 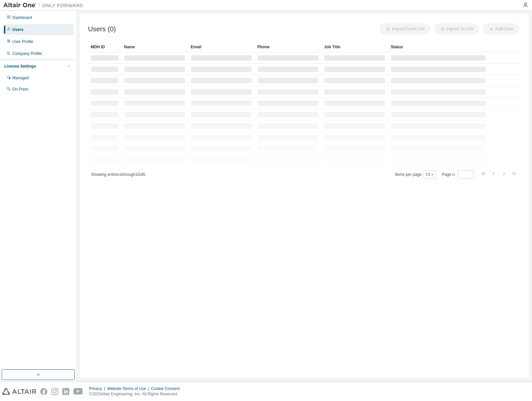 What do you see at coordinates (20, 89) in the screenshot?
I see `div: On Prem` at bounding box center [20, 89].